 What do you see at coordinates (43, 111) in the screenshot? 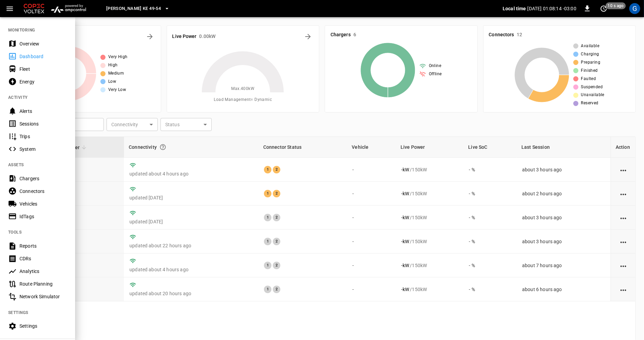
I see `div: Alerts` at bounding box center [43, 111].